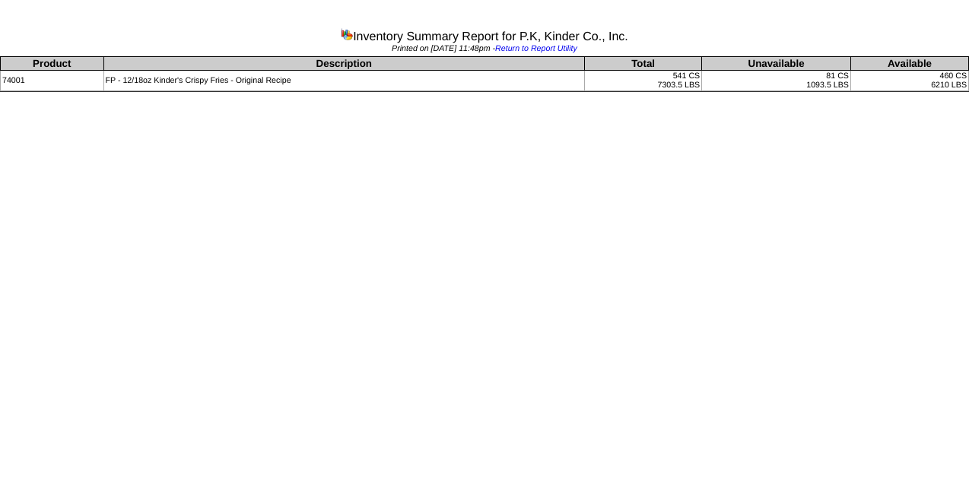 The width and height of the screenshot is (969, 491). What do you see at coordinates (909, 64) in the screenshot?
I see `th: Available` at bounding box center [909, 64].